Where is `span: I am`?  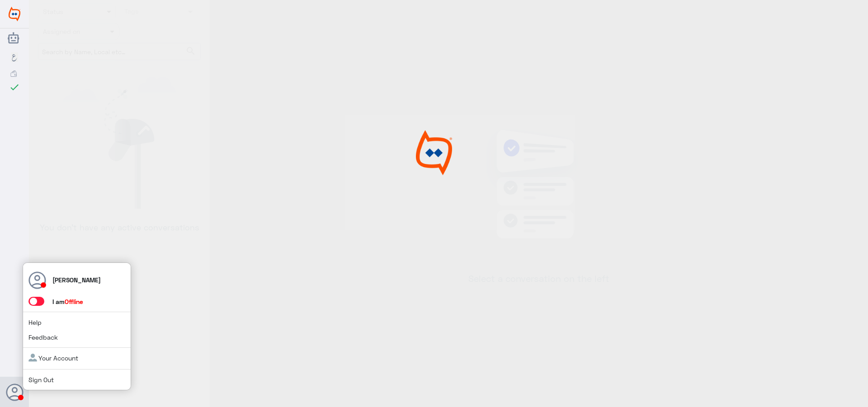
span: I am is located at coordinates (68, 302).